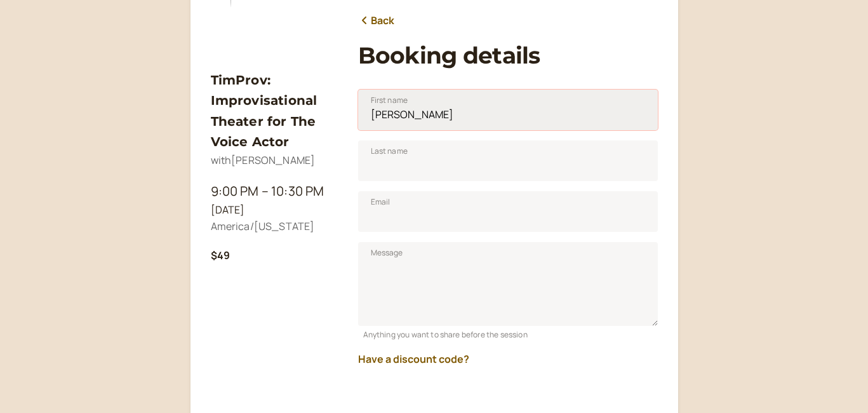  Describe the element at coordinates (389, 151) in the screenshot. I see `span: Last name` at that location.